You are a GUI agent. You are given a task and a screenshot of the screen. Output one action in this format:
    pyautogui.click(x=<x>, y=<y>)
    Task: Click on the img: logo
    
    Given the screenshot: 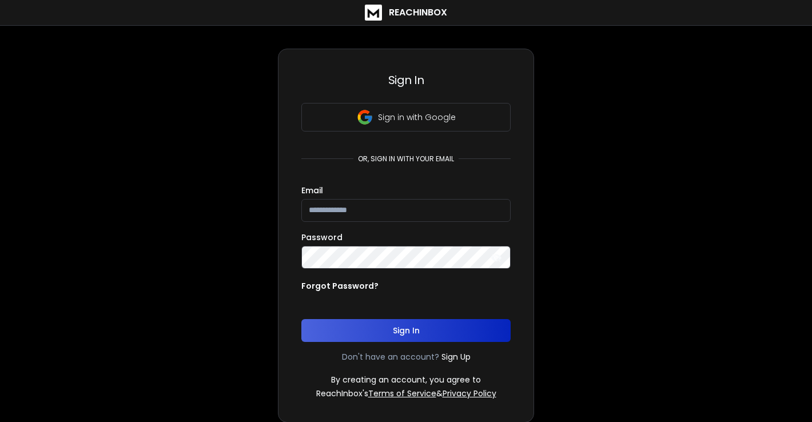 What is the action you would take?
    pyautogui.click(x=373, y=13)
    